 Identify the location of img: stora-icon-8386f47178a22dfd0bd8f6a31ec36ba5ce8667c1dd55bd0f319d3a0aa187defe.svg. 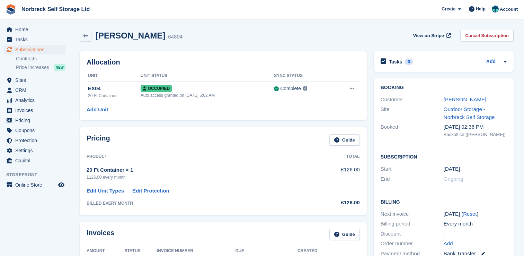
(11, 9).